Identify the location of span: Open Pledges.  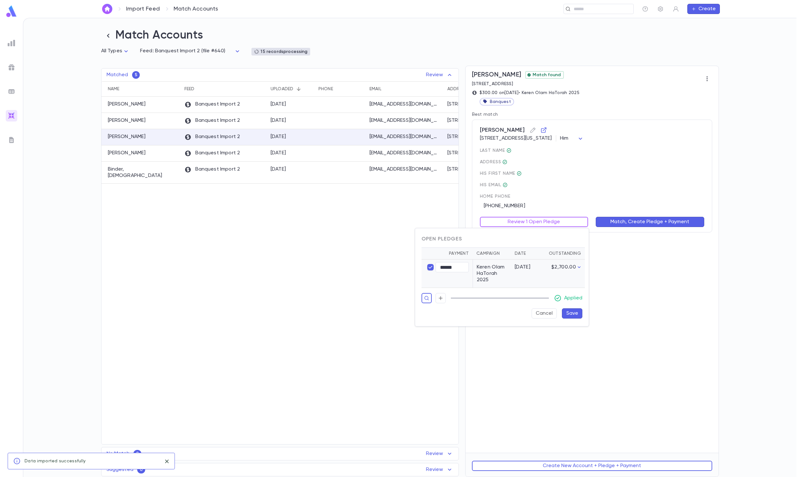
(442, 239).